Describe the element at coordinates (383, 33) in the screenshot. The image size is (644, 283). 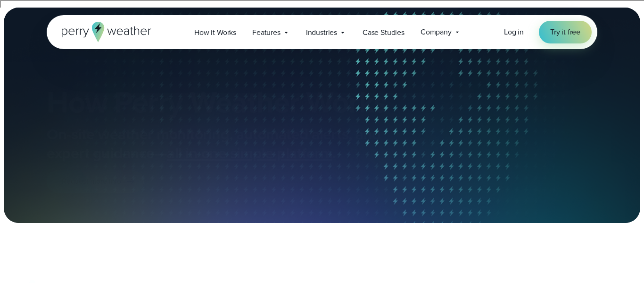
I see `span: Case Studies` at that location.